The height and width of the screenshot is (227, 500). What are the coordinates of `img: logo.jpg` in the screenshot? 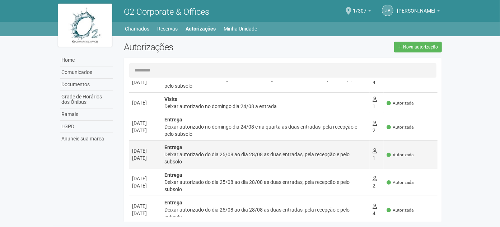 It's located at (85, 25).